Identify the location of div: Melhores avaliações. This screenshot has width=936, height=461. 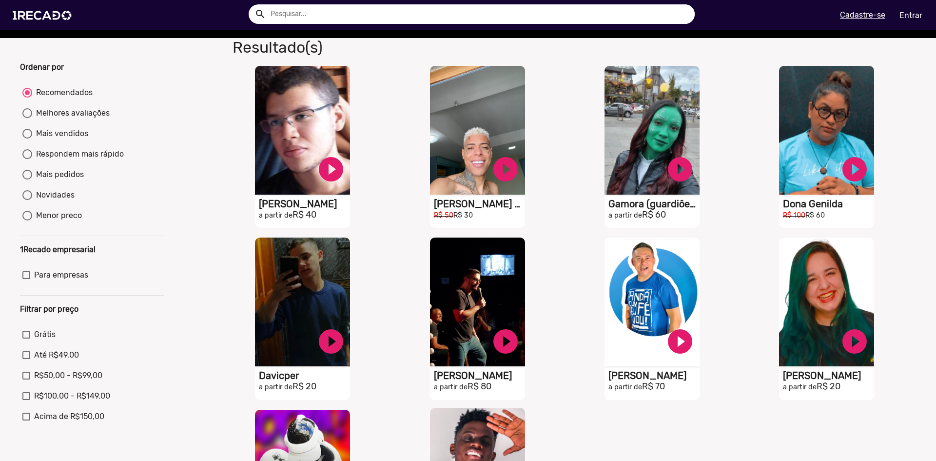
(71, 113).